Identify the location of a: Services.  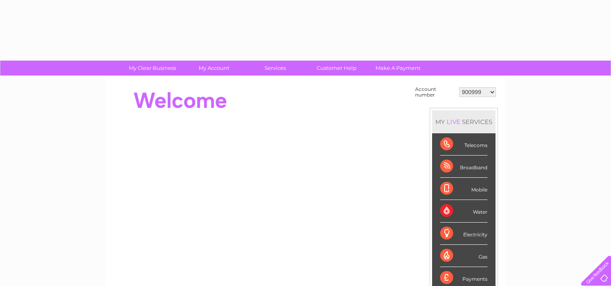
(275, 68).